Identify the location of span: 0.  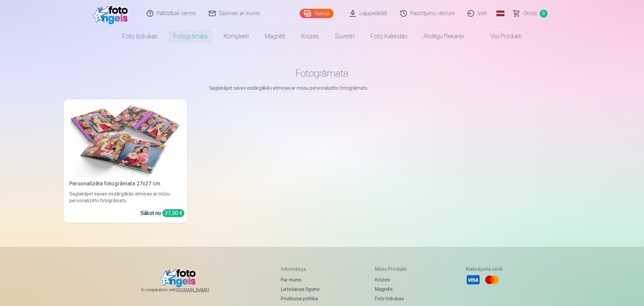
(543, 13).